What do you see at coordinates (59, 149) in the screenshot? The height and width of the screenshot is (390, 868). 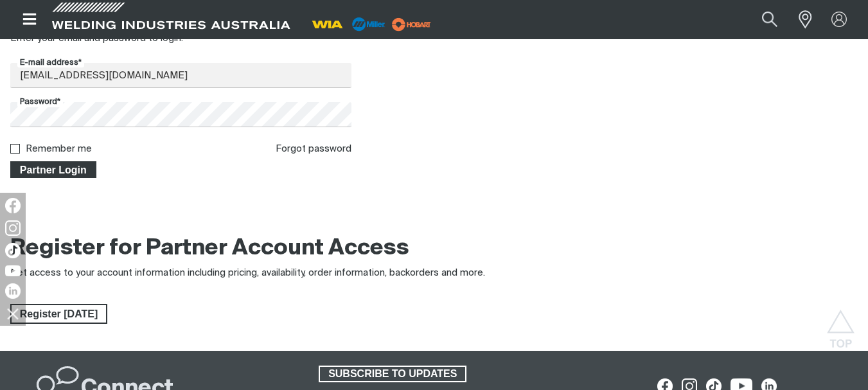 I see `label: Remember me` at bounding box center [59, 149].